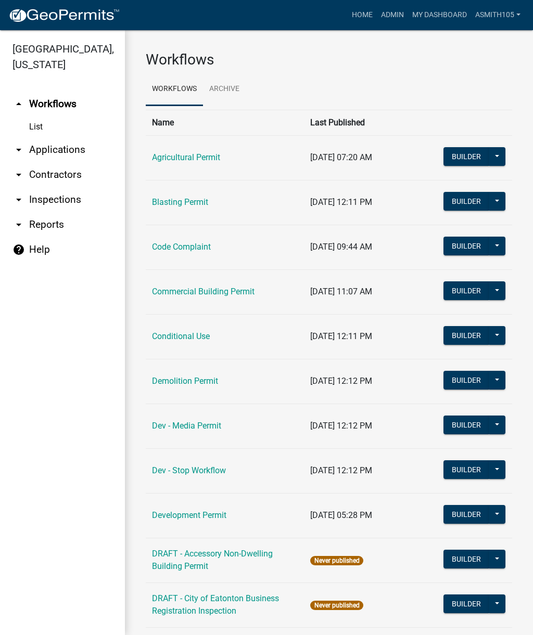  I want to click on a: Agricultural Permit, so click(186, 157).